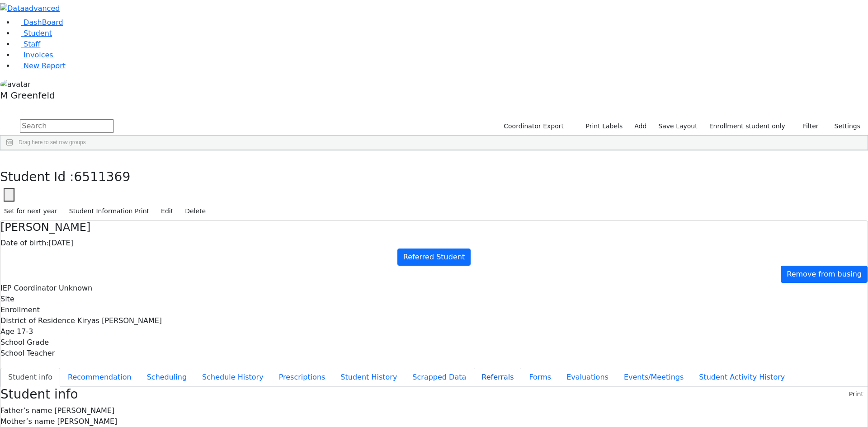 The image size is (868, 427). Describe the element at coordinates (37, 33) in the screenshot. I see `span: Student` at that location.